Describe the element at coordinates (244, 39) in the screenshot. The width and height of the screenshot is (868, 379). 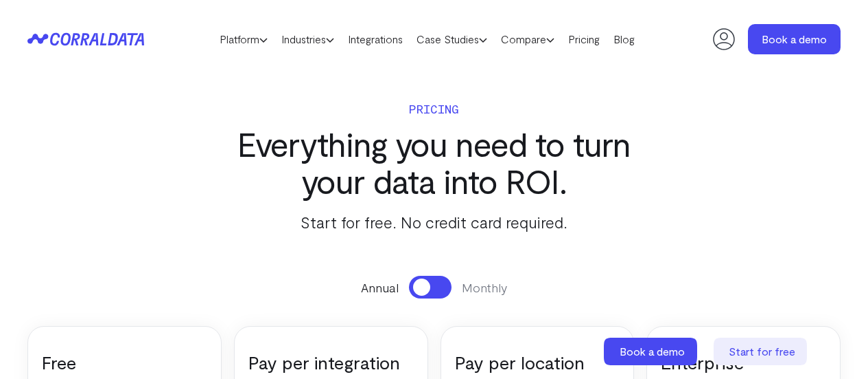
I see `a: Platform` at that location.